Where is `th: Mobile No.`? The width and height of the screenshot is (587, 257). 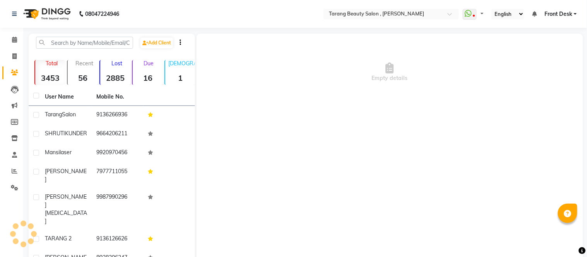
th: Mobile No. is located at coordinates (117, 97).